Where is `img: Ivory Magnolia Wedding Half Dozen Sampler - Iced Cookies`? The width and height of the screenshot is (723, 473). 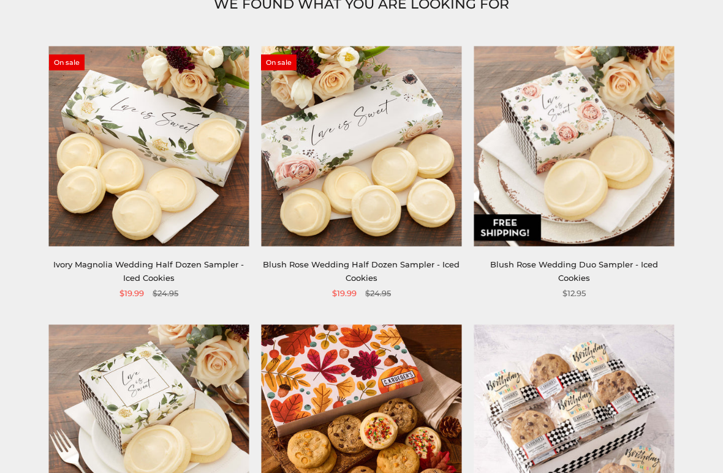 img: Ivory Magnolia Wedding Half Dozen Sampler - Iced Cookies is located at coordinates (148, 146).